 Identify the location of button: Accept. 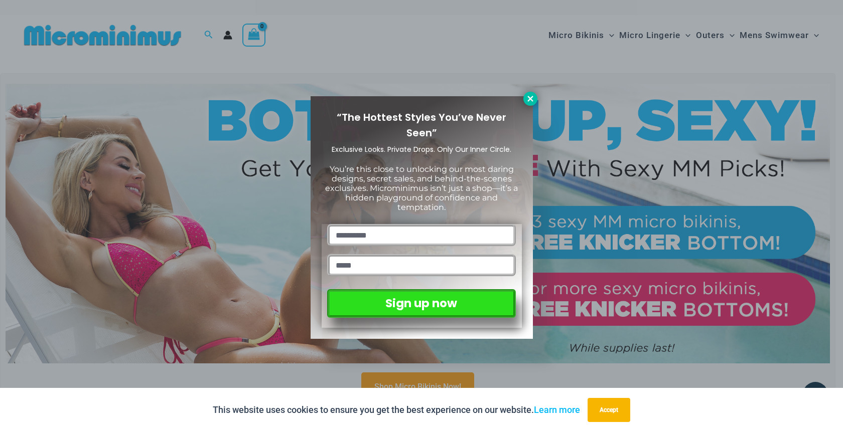
(608, 410).